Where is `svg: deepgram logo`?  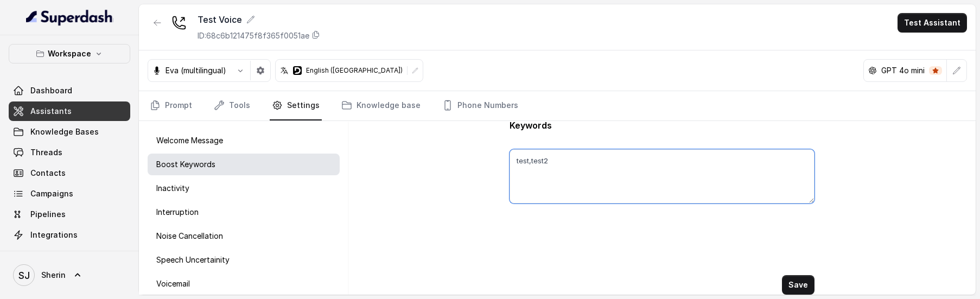 svg: deepgram logo is located at coordinates (297, 71).